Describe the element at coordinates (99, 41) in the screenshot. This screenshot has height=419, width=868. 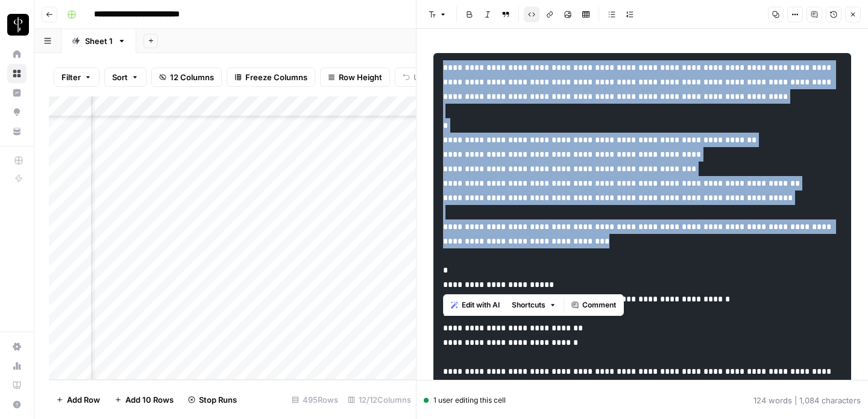
I see `div: Sheet 1` at that location.